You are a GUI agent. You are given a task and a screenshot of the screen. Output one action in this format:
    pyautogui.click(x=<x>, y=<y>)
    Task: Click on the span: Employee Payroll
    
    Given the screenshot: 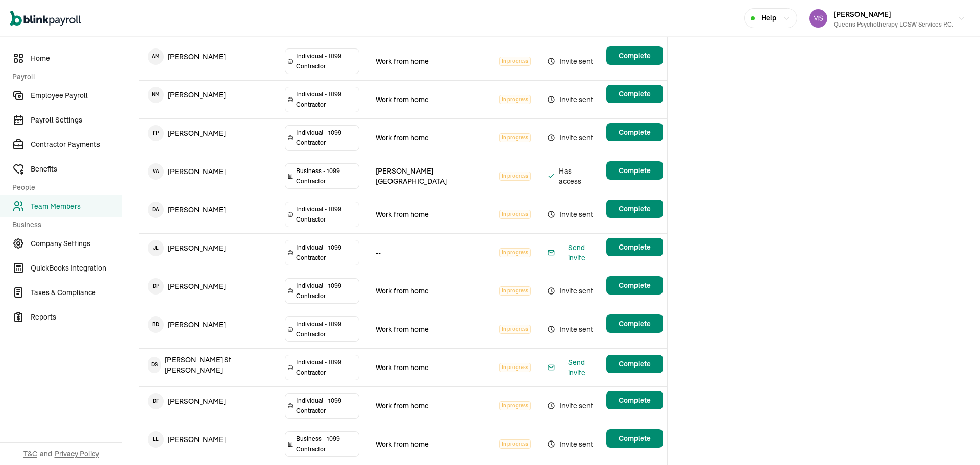 What is the action you would take?
    pyautogui.click(x=76, y=96)
    